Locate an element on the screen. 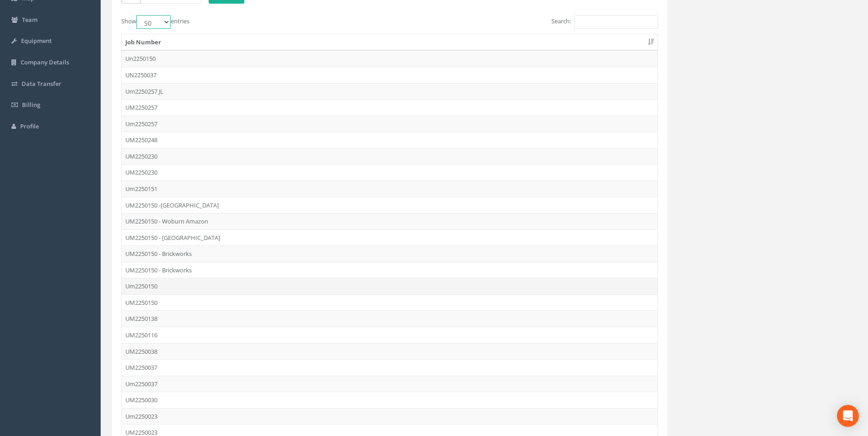 This screenshot has height=436, width=868. label: Show entries is located at coordinates (155, 22).